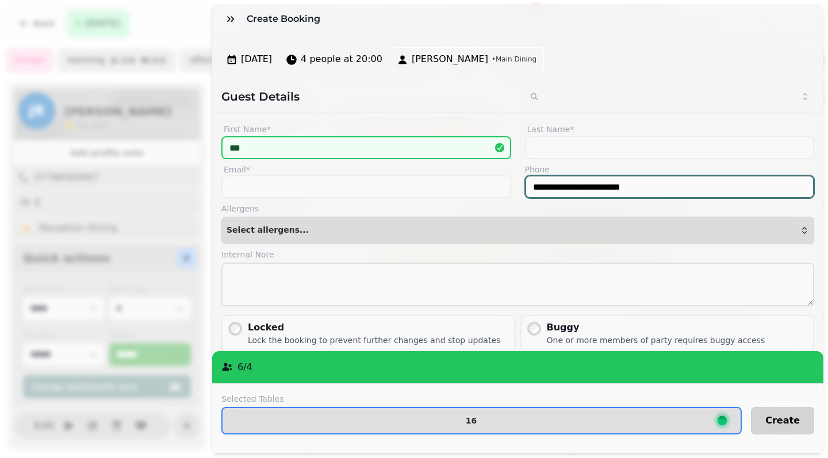 This screenshot has height=458, width=828. I want to click on span: • Main Dining, so click(514, 59).